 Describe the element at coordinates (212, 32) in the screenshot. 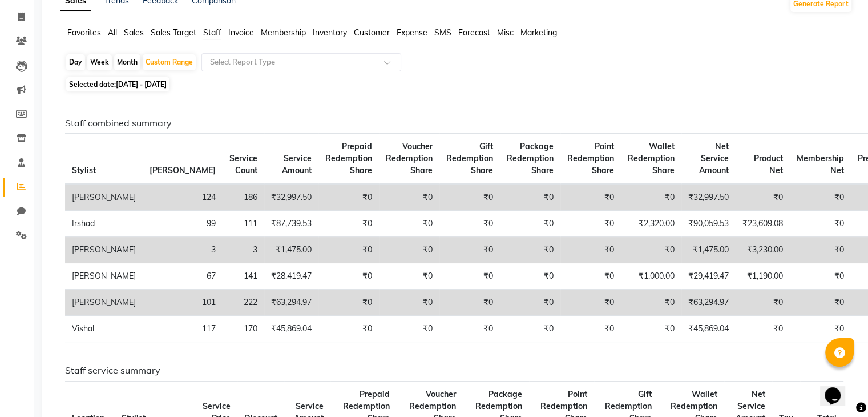

I see `span: Staff` at that location.